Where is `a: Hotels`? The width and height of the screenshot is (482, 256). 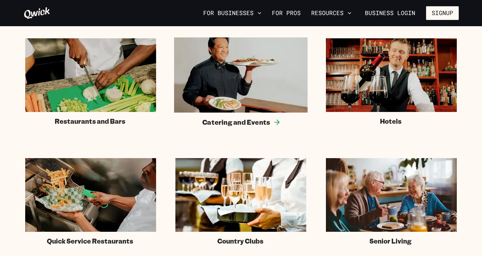 a: Hotels is located at coordinates (392, 82).